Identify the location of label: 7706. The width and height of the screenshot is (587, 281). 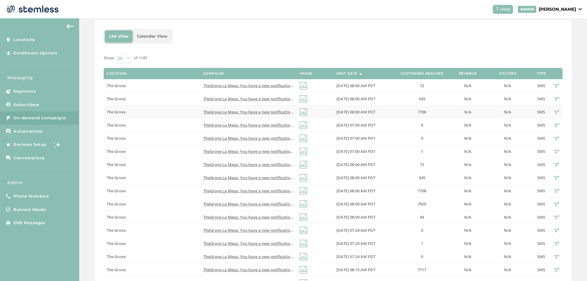
(422, 112).